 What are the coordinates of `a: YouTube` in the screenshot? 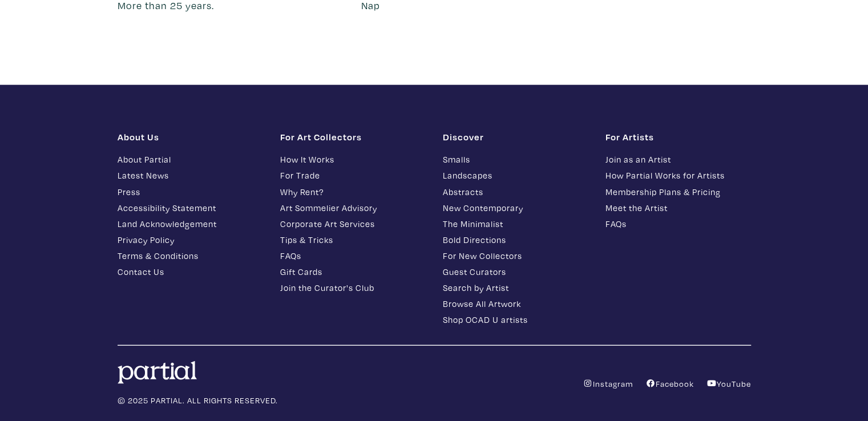 It's located at (729, 383).